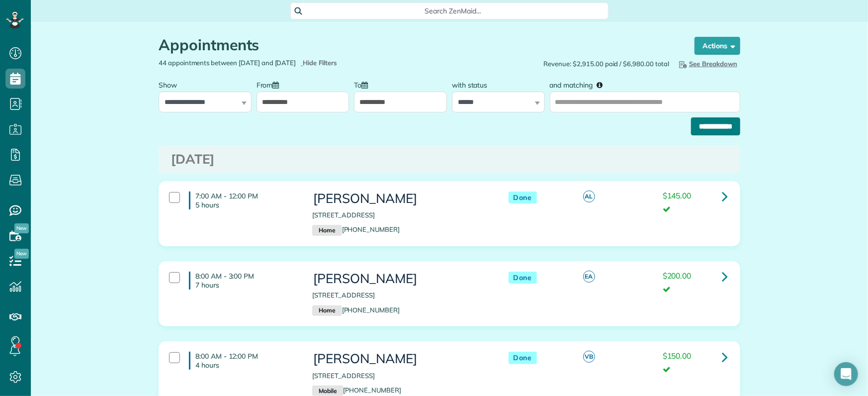  I want to click on span: EA, so click(589, 276).